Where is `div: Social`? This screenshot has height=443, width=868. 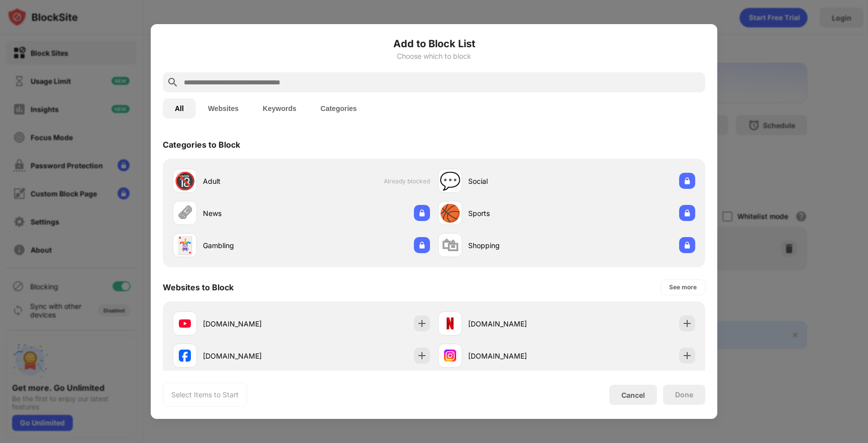
div: Social is located at coordinates (517, 181).